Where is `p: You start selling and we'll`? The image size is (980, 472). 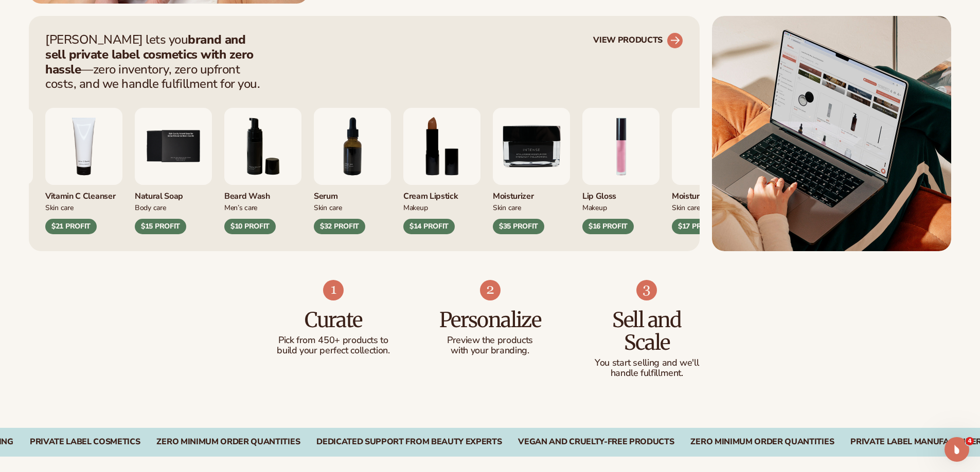 p: You start selling and we'll is located at coordinates (646, 363).